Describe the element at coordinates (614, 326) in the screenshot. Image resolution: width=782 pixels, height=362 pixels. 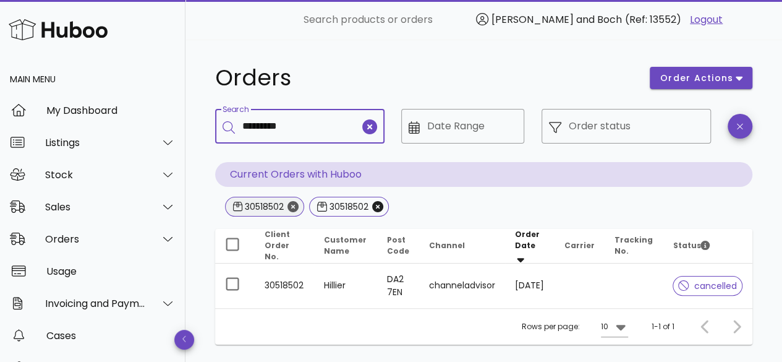
I see `div: 10Rows per page:` at that location.